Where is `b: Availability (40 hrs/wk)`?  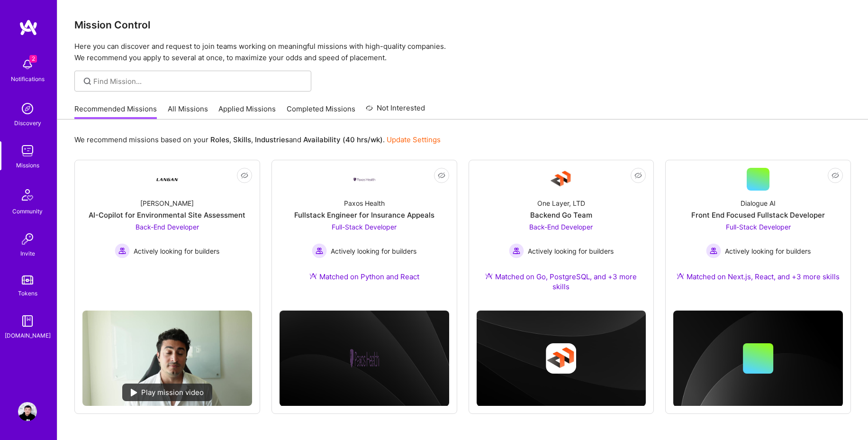
b: Availability (40 hrs/wk) is located at coordinates (343, 139).